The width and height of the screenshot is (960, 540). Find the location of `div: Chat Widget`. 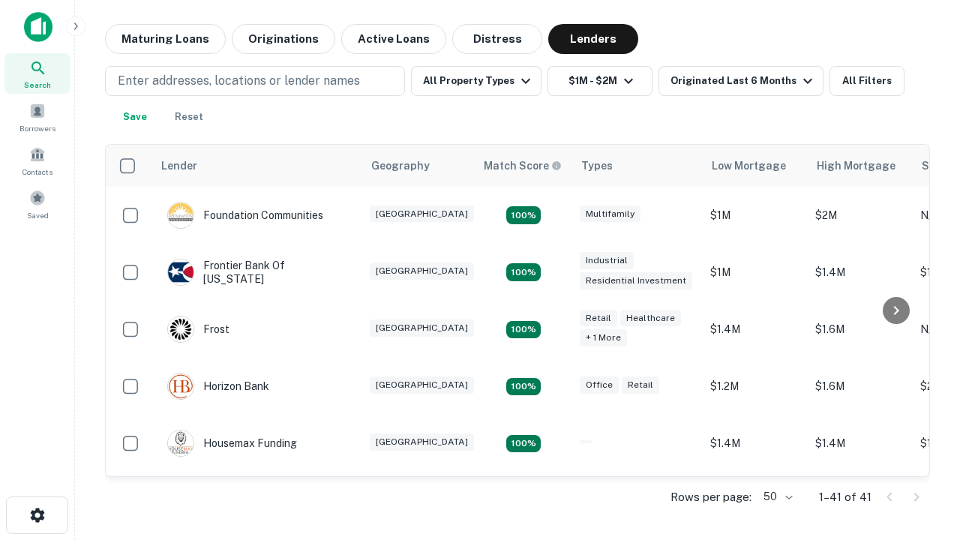

div: Chat Widget is located at coordinates (923, 456).